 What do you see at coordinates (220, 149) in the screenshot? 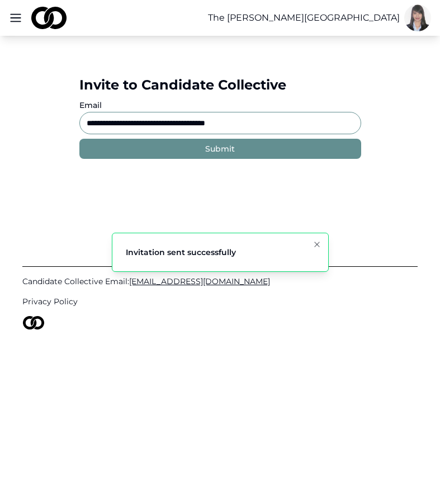
I see `div: Submit` at bounding box center [220, 149].